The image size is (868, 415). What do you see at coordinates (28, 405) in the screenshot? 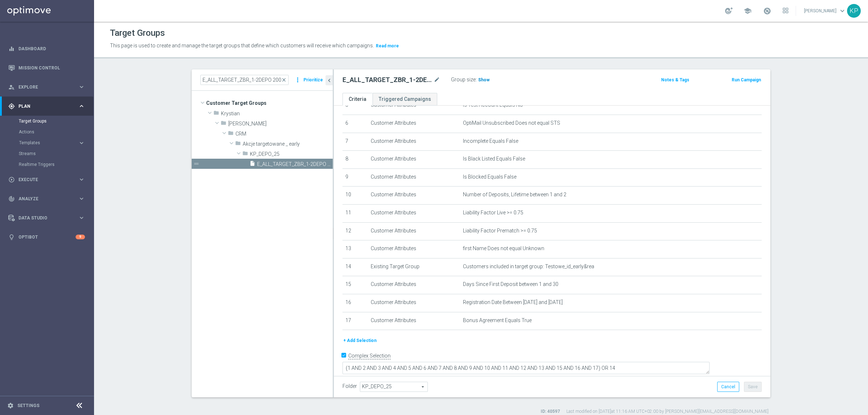
I see `a: Settings` at bounding box center [28, 405].